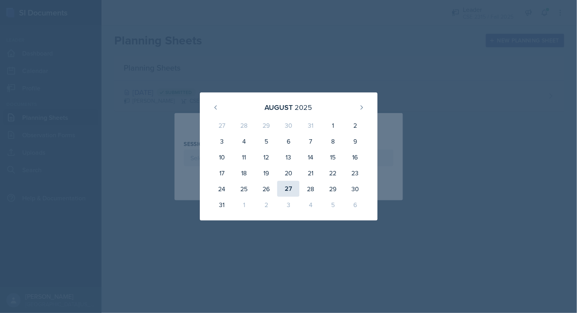 The width and height of the screenshot is (577, 313). What do you see at coordinates (304, 107) in the screenshot?
I see `div: 2025` at bounding box center [304, 107].